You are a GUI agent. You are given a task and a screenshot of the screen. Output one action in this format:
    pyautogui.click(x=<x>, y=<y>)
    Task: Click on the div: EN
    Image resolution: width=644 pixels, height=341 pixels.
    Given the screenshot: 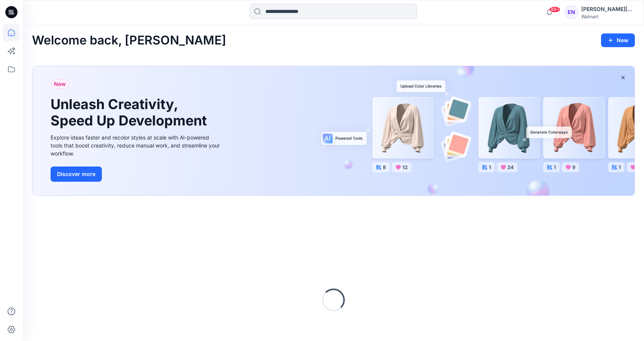 What is the action you would take?
    pyautogui.click(x=571, y=12)
    